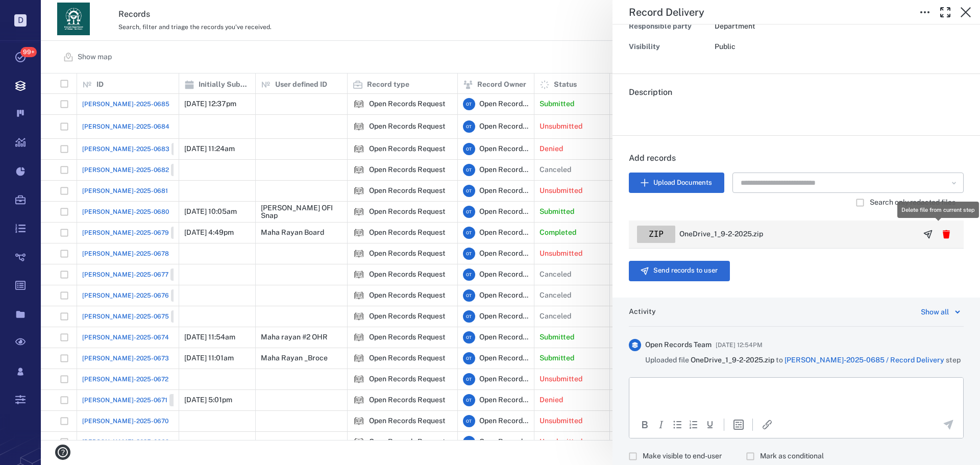  I want to click on span: OneDrive_1_9-2-2025.zip, so click(733, 360).